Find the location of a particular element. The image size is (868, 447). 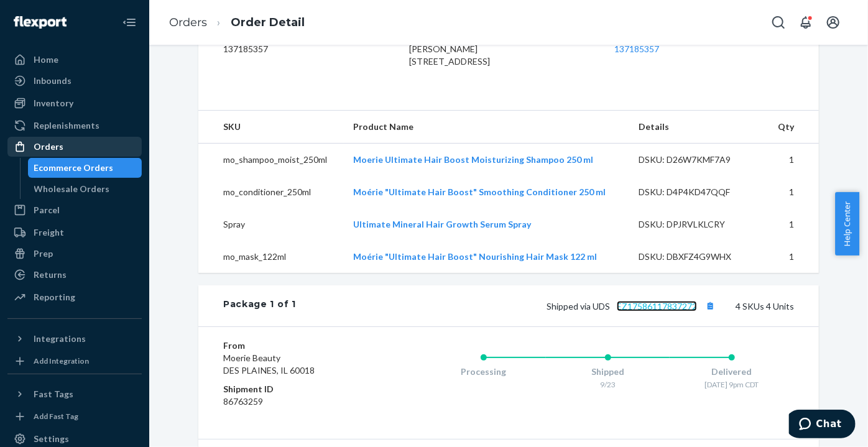

a: Order Detail is located at coordinates (267, 23).